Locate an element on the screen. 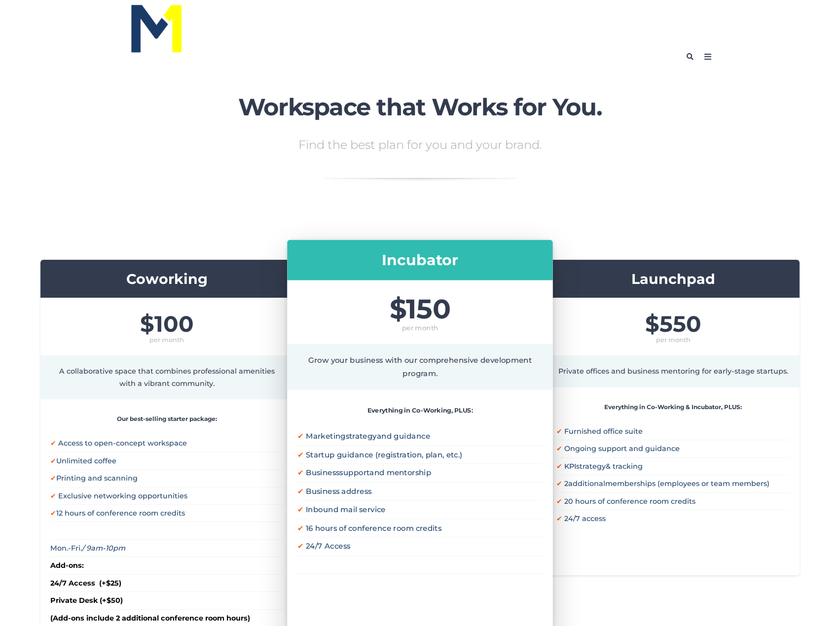 The height and width of the screenshot is (626, 840). span: Printing and scanning is located at coordinates (97, 478).